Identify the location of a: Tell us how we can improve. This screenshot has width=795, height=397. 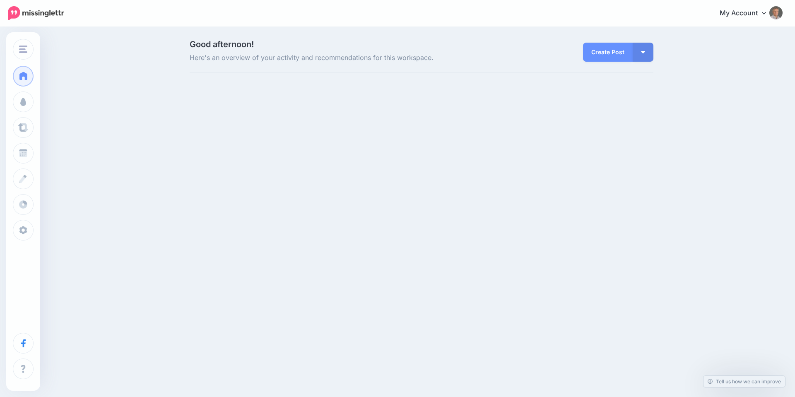
(744, 381).